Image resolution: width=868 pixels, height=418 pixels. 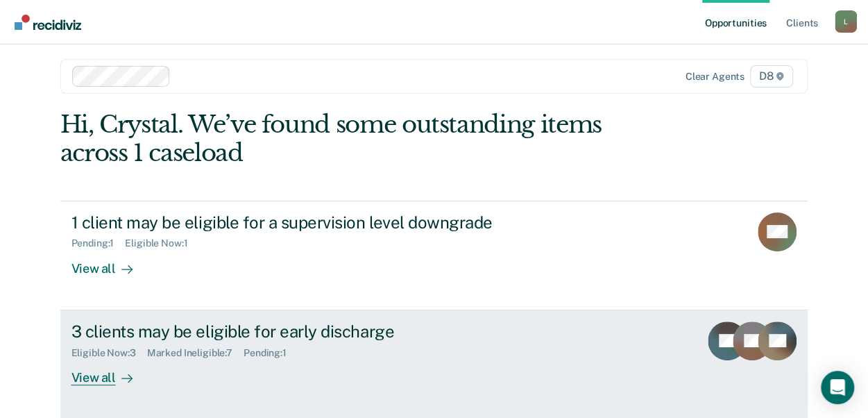 I want to click on div: 3 clients may be eligible for early discharge, so click(x=315, y=331).